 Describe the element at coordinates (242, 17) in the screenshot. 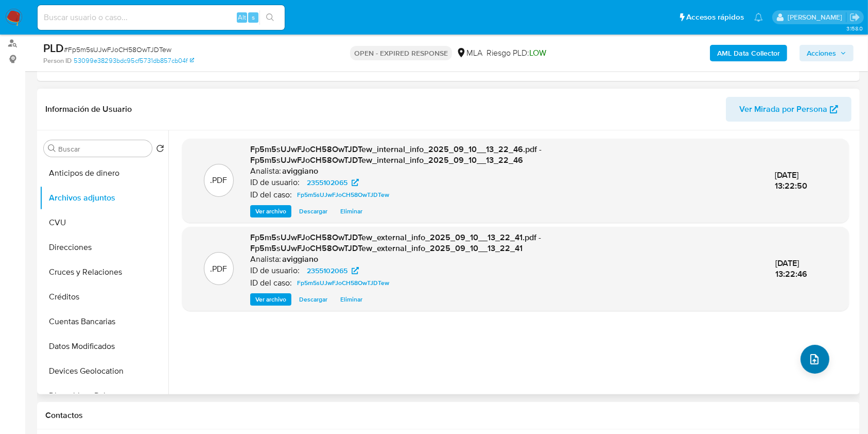

I see `span: Alt` at that location.